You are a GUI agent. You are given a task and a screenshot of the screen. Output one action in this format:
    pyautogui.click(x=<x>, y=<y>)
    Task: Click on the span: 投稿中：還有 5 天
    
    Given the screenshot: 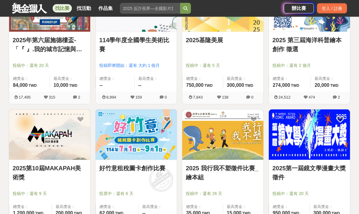 What is the action you would take?
    pyautogui.click(x=223, y=66)
    